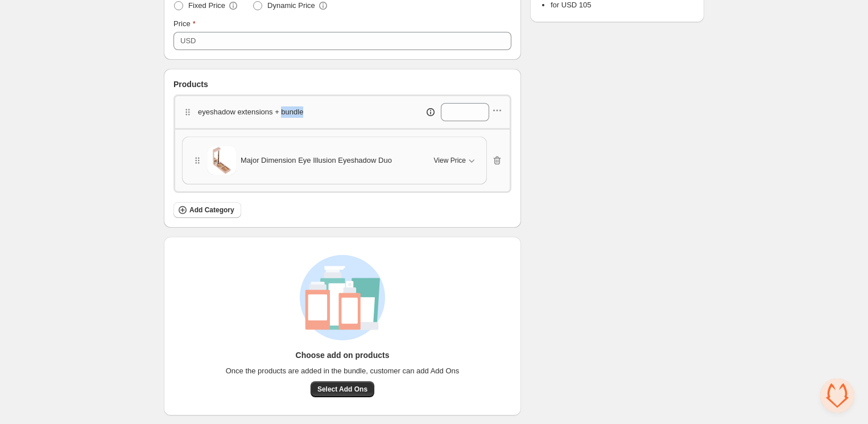 The width and height of the screenshot is (868, 424). Describe the element at coordinates (342, 371) in the screenshot. I see `span: Once the products are added in the bundle, customer can add Add Ons` at that location.